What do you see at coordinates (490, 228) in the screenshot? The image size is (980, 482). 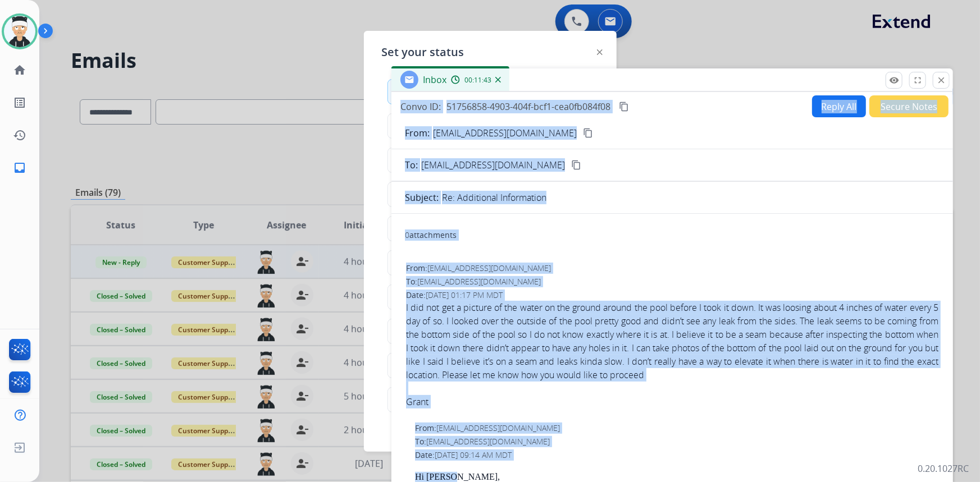 I see `button: Team Huddle` at bounding box center [490, 228].